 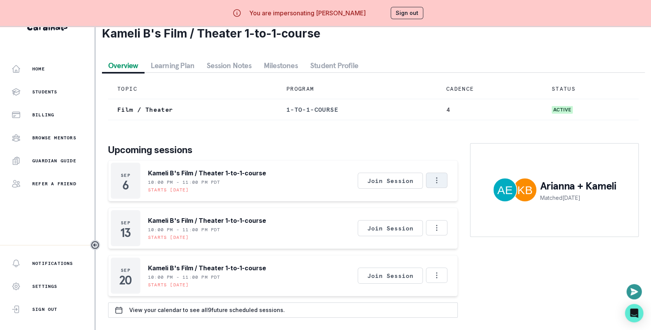 What do you see at coordinates (192, 89) in the screenshot?
I see `td: TOPIC` at bounding box center [192, 89].